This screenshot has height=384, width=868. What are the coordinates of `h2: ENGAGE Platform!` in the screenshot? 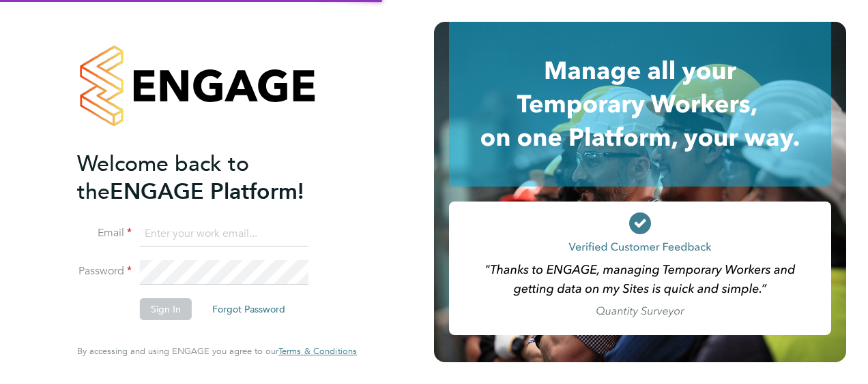 It's located at (211, 178).